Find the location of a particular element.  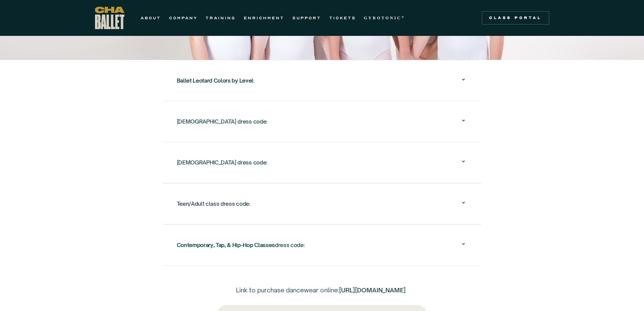

a: ABOUT is located at coordinates (151, 18).